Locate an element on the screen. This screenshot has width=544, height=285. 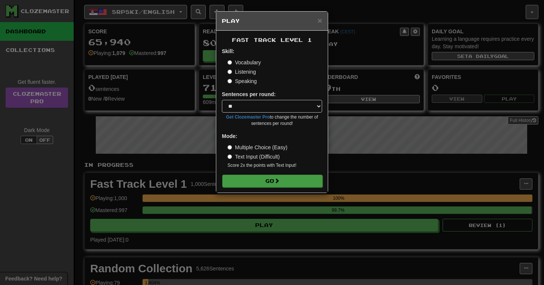
input: Vocabulary is located at coordinates (230, 62).